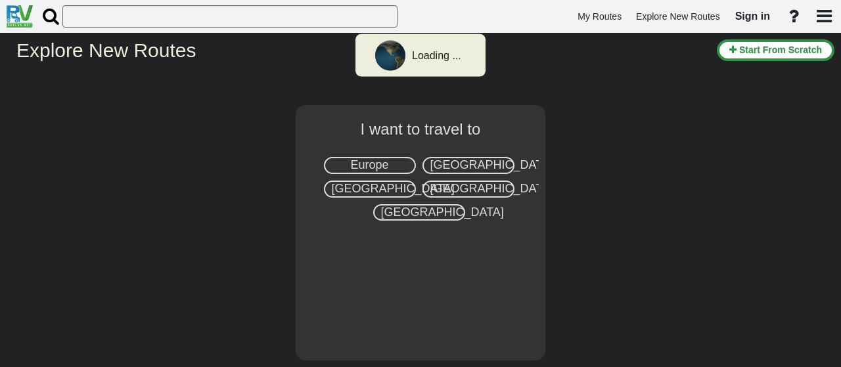  Describe the element at coordinates (370, 166) in the screenshot. I see `div: Europe` at that location.